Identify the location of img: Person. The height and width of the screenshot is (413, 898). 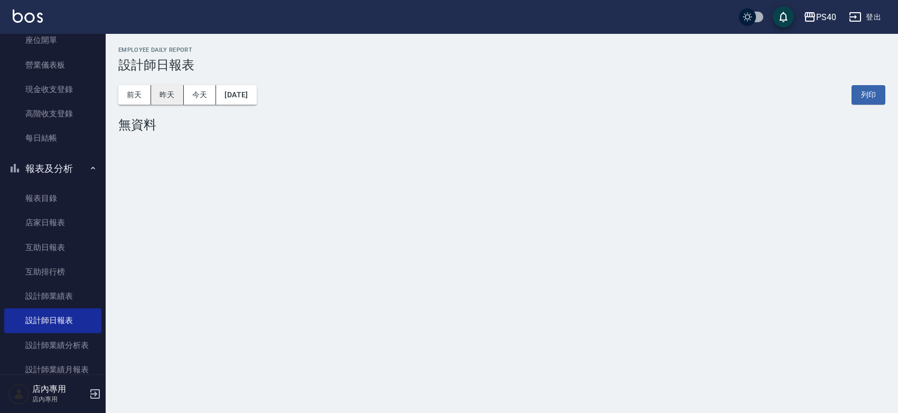
(19, 394).